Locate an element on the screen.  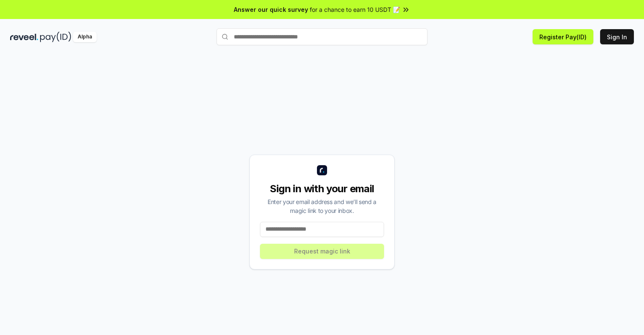
span: for a chance to earn 10 USDT 📝 is located at coordinates (355, 10).